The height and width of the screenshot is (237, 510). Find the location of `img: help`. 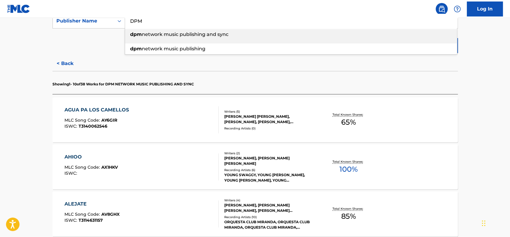

img: help is located at coordinates (458, 9).